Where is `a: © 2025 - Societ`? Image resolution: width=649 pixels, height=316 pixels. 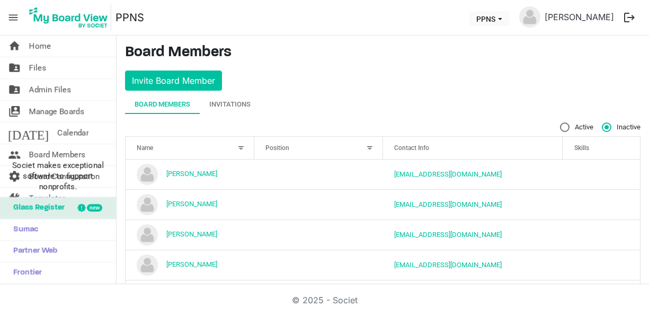 a: © 2025 - Societ is located at coordinates (325, 300).